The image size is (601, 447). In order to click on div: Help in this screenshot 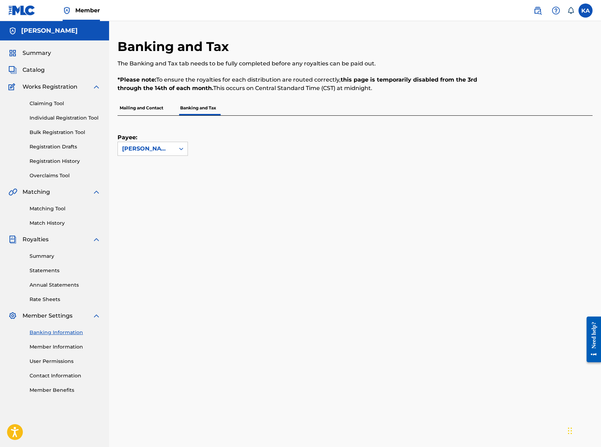, I will do `click(556, 11)`.